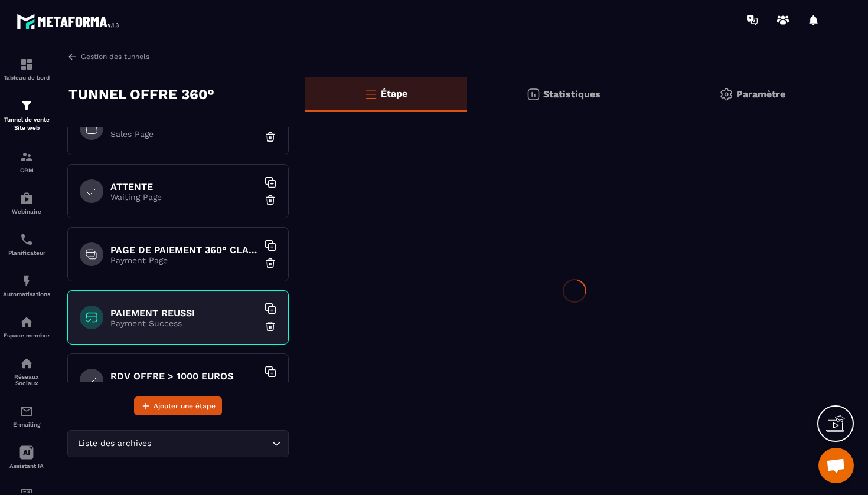  I want to click on img: stats.20deebd0.svg, so click(533, 94).